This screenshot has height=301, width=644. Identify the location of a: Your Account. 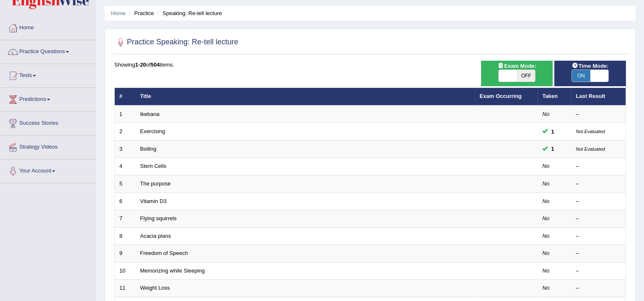
(48, 170).